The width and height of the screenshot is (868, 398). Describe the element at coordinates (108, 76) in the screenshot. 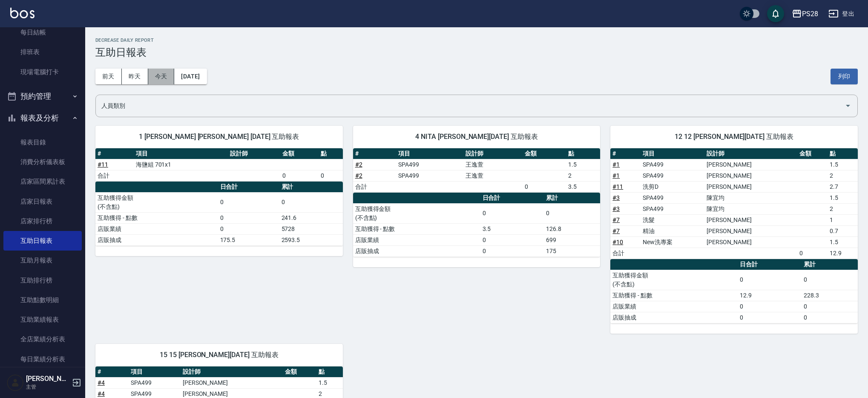

I see `button: 前天` at that location.